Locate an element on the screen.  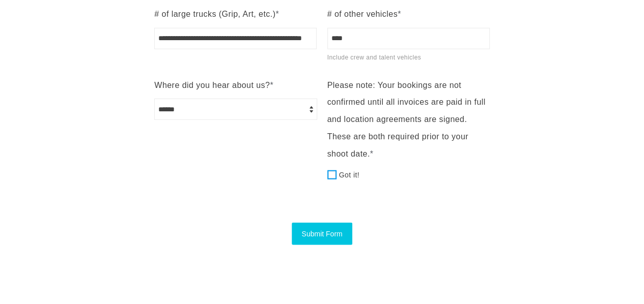
span: Where did you hear about us? is located at coordinates (212, 85).